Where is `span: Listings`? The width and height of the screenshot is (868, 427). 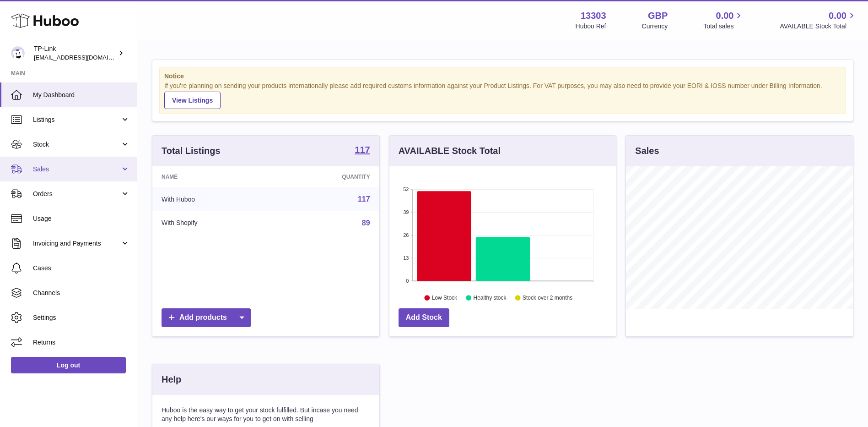 span: Listings is located at coordinates (76, 119).